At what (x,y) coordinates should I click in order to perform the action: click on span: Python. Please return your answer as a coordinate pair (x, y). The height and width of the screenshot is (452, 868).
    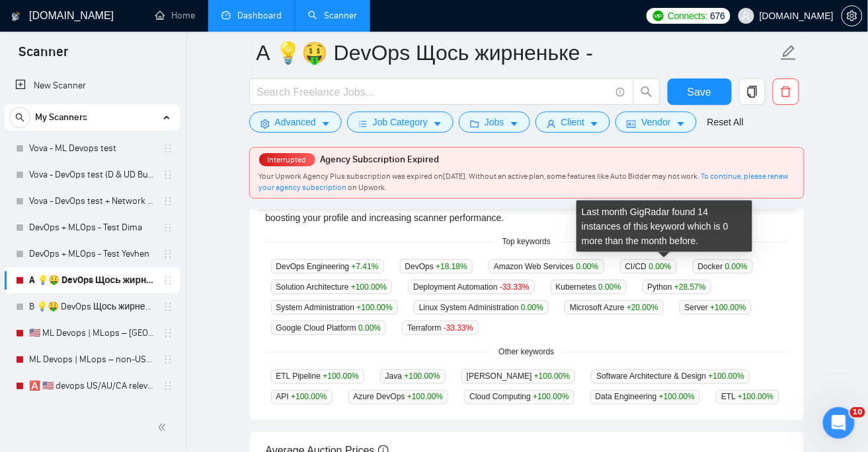
    Looking at the image, I should click on (677, 287).